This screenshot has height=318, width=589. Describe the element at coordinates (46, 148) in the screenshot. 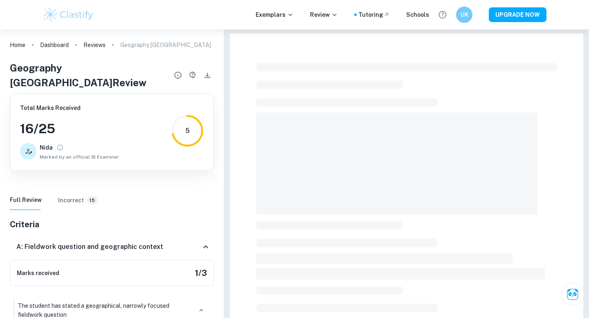

I see `h6: Nida` at that location.